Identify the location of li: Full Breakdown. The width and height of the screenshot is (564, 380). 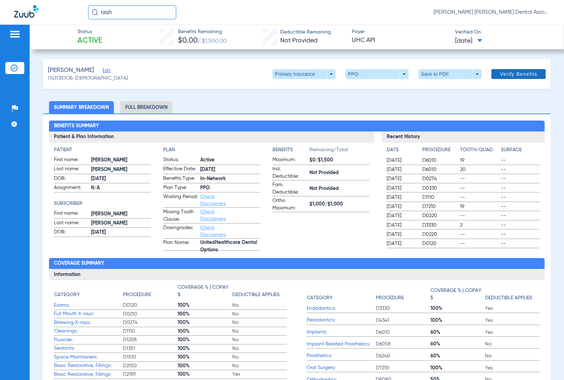
(146, 107).